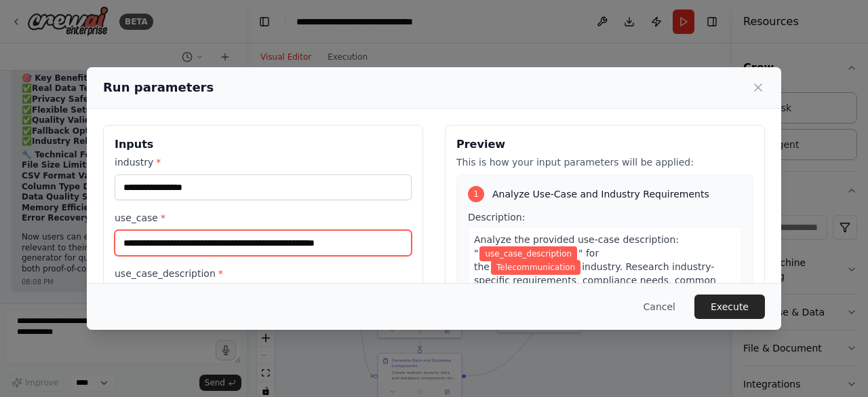  I want to click on span: Variable: use_case_description, so click(528, 254).